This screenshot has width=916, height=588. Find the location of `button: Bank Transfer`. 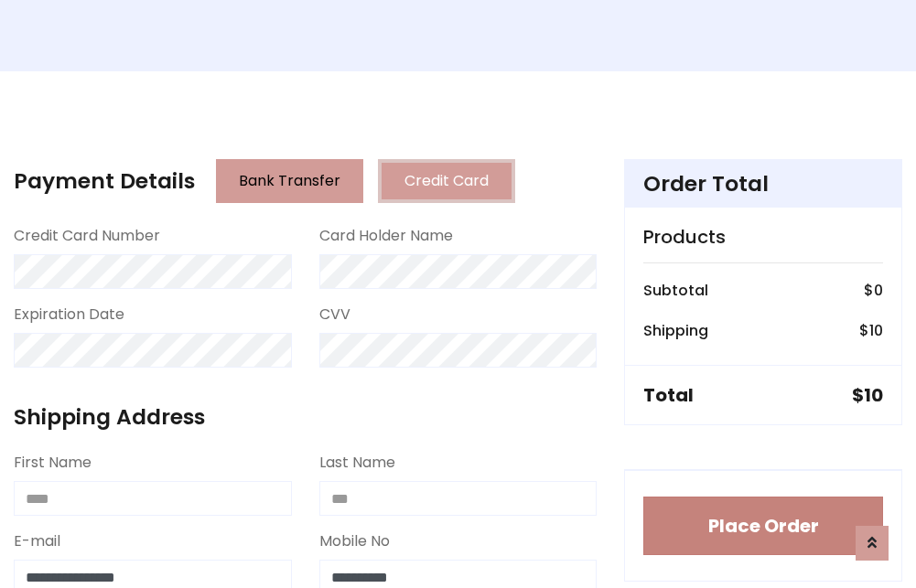

button: Bank Transfer is located at coordinates (289, 181).